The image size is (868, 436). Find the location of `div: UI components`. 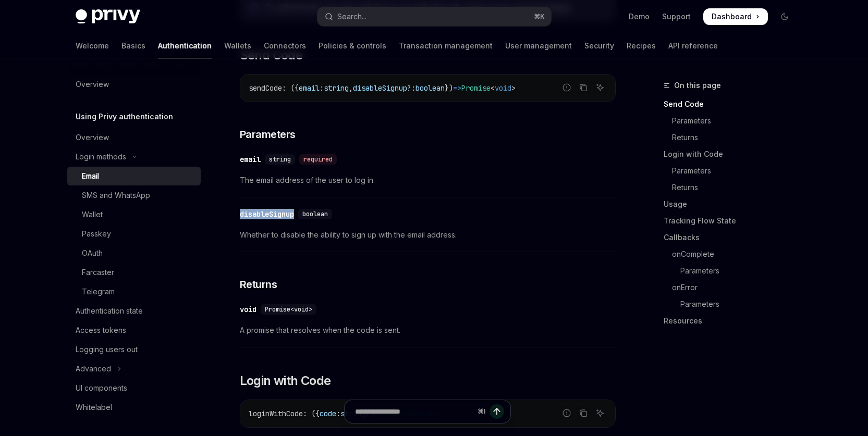

div: UI components is located at coordinates (101, 388).